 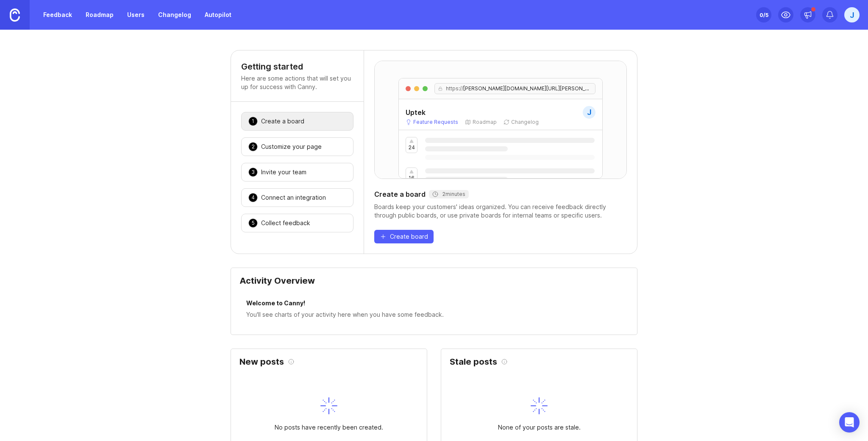 I want to click on span: Create board, so click(x=409, y=237).